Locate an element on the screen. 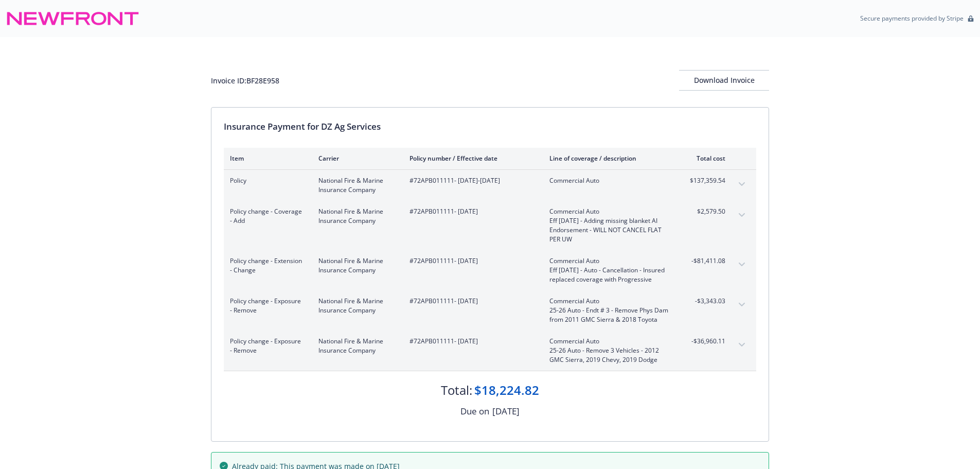  div: Total: is located at coordinates (456, 390).